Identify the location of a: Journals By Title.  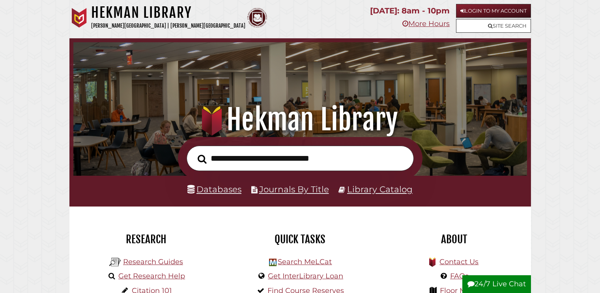
(294, 189).